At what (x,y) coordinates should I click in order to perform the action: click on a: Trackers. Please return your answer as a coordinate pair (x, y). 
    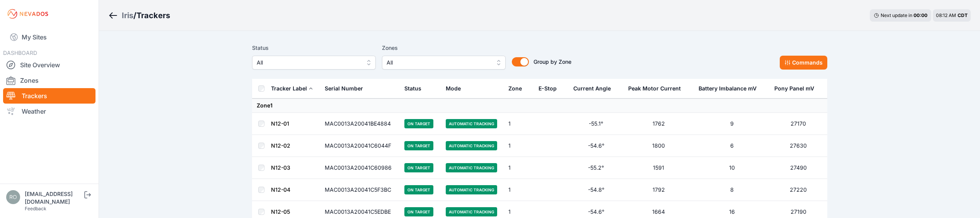
    Looking at the image, I should click on (49, 95).